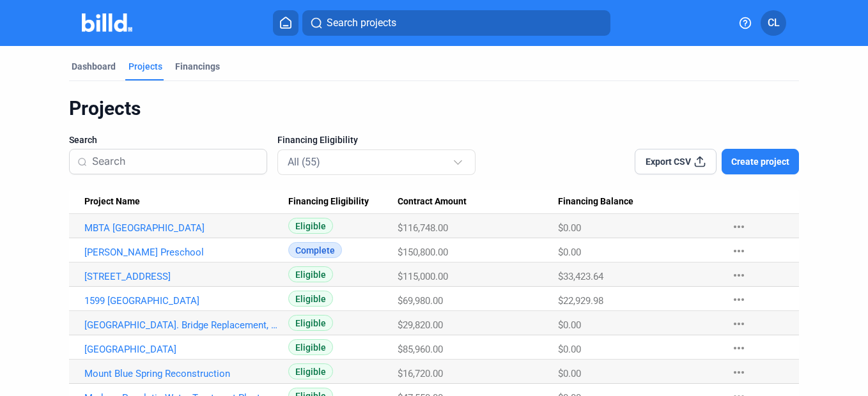 Image resolution: width=868 pixels, height=396 pixels. Describe the element at coordinates (198, 67) in the screenshot. I see `div: Financings` at that location.